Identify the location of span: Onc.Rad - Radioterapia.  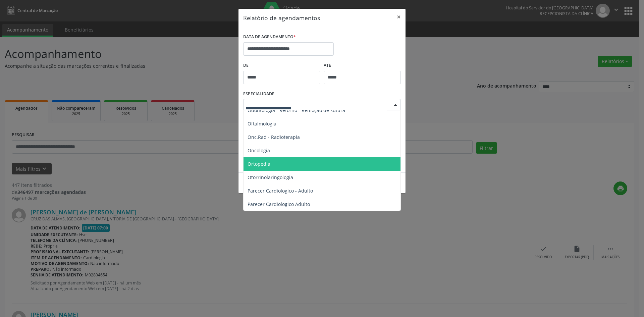
(274, 137).